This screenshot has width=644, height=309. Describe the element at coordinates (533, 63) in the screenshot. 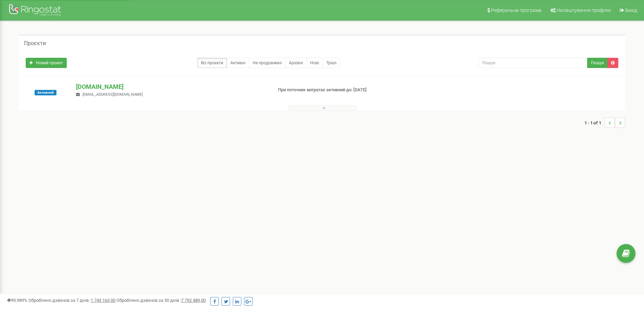

I see `input: Пошук` at that location.